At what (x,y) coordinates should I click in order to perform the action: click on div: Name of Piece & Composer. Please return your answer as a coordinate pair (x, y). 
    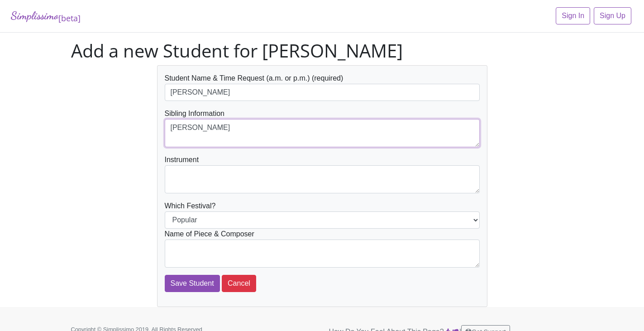
    Looking at the image, I should click on (323, 248).